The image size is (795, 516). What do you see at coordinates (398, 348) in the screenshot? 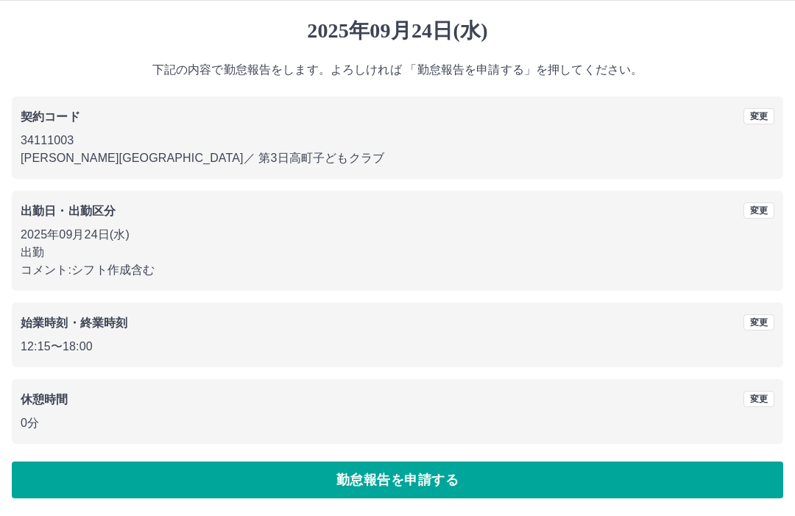
I see `p: 12:15 〜 18:00` at bounding box center [398, 348].